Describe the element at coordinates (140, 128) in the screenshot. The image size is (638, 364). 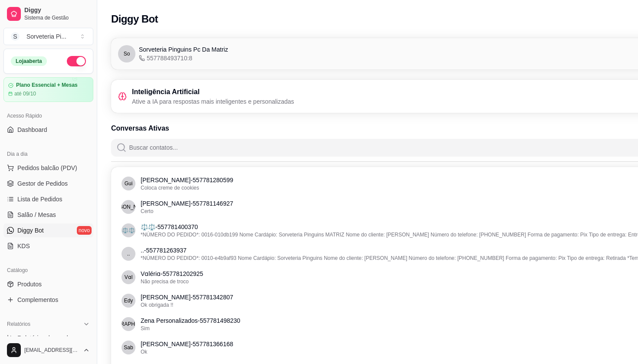
I see `h3: Conversas Ativas` at that location.